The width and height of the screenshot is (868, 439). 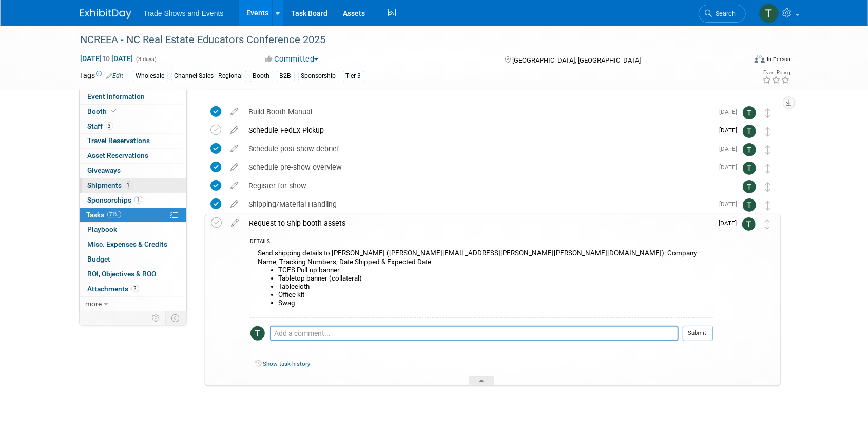 I want to click on span: Giveaways, so click(x=104, y=170).